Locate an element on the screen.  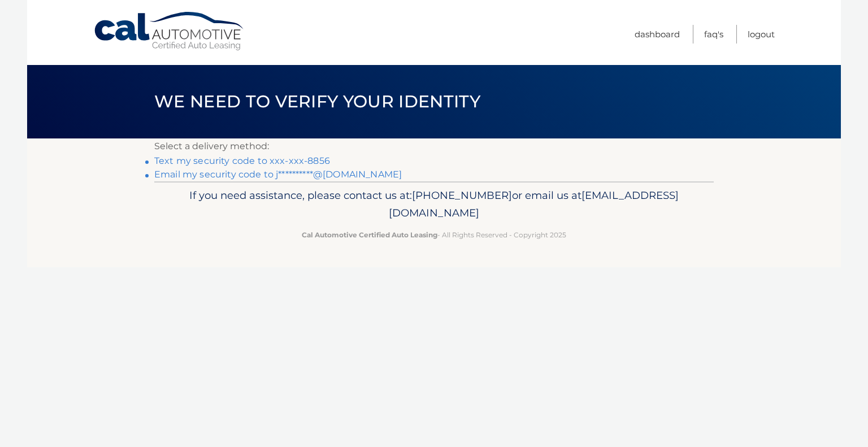
span: We need to verify your identity is located at coordinates (317, 101).